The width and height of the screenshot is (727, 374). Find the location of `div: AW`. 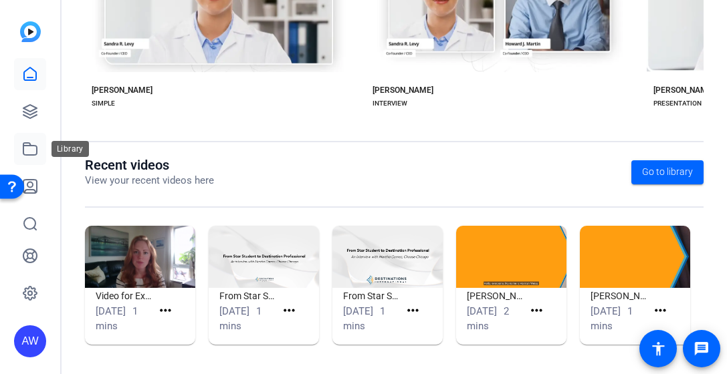

div: AW is located at coordinates (30, 342).